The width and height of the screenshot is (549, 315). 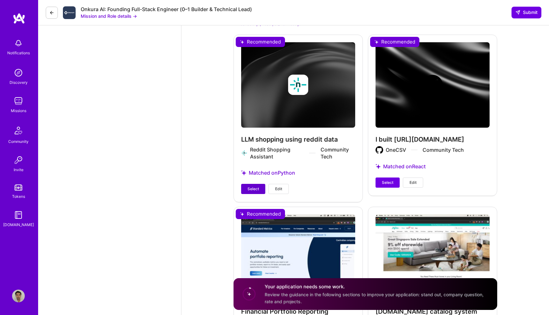 What do you see at coordinates (18, 73) in the screenshot?
I see `img: discovery` at bounding box center [18, 73].